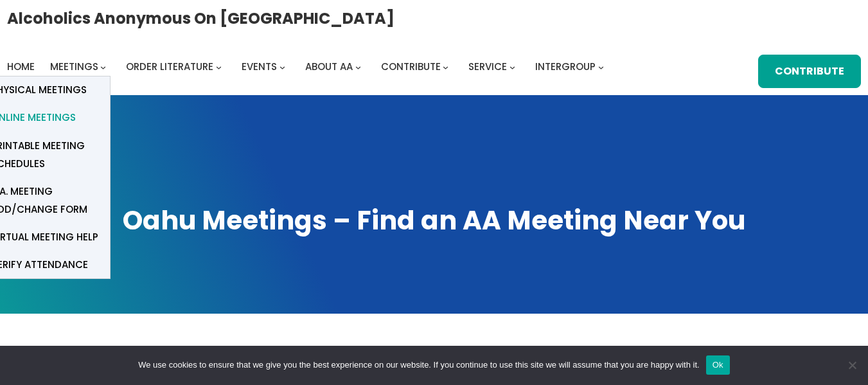 This screenshot has height=385, width=868. What do you see at coordinates (329, 67) in the screenshot?
I see `a: About AA` at bounding box center [329, 67].